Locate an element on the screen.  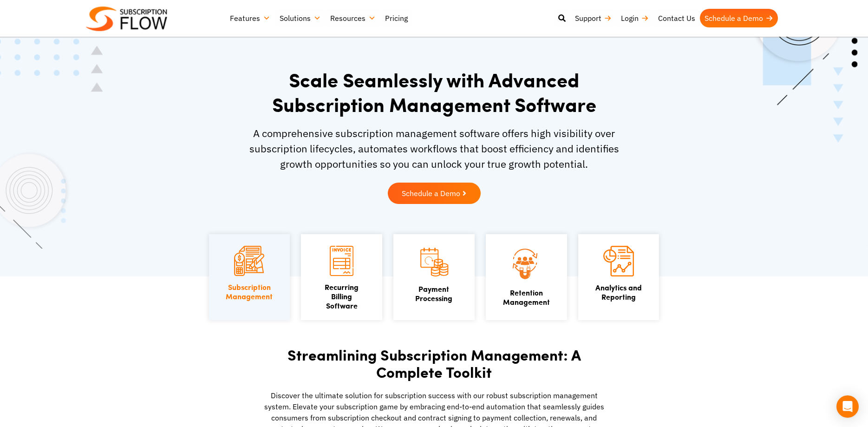
img: Subscriptionflow is located at coordinates (126, 18).